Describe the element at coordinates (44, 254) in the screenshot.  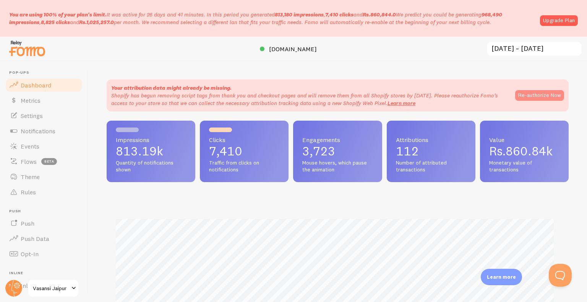
I see `a: Opt-In` at that location.